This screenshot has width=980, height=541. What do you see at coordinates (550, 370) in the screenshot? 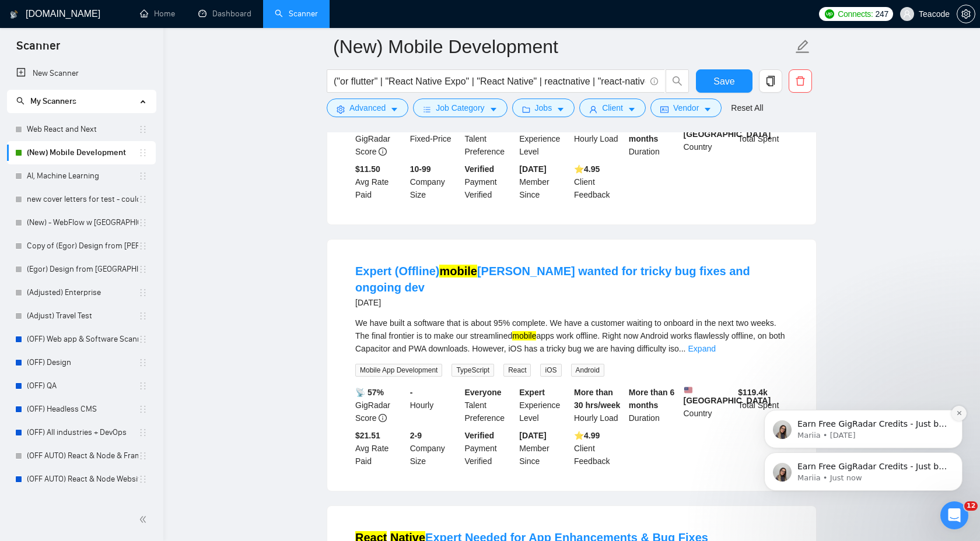
I see `span: iOS` at bounding box center [550, 370].